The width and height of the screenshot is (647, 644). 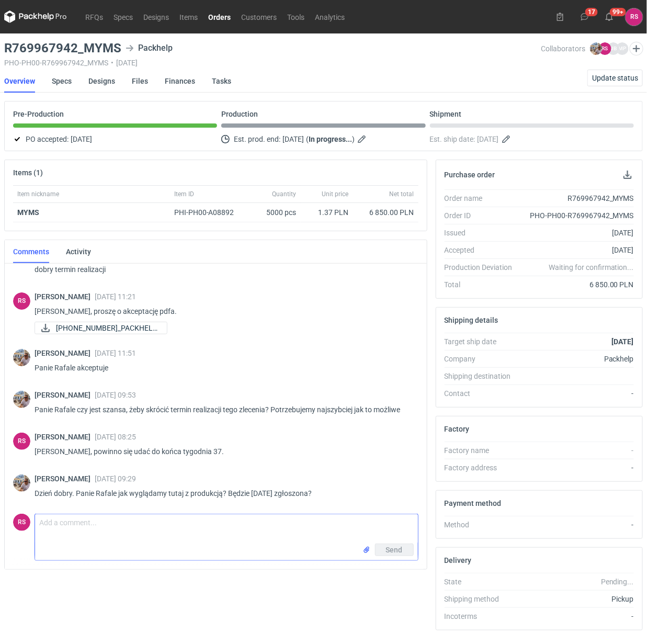 I want to click on div: PO accepted:, so click(x=115, y=139).